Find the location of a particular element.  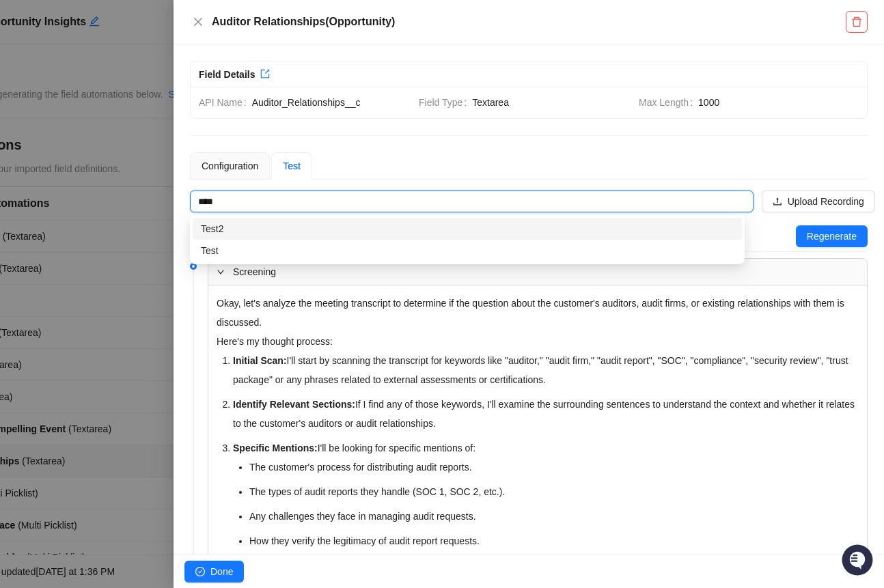

strong: Specific Mentions: is located at coordinates (276, 448).